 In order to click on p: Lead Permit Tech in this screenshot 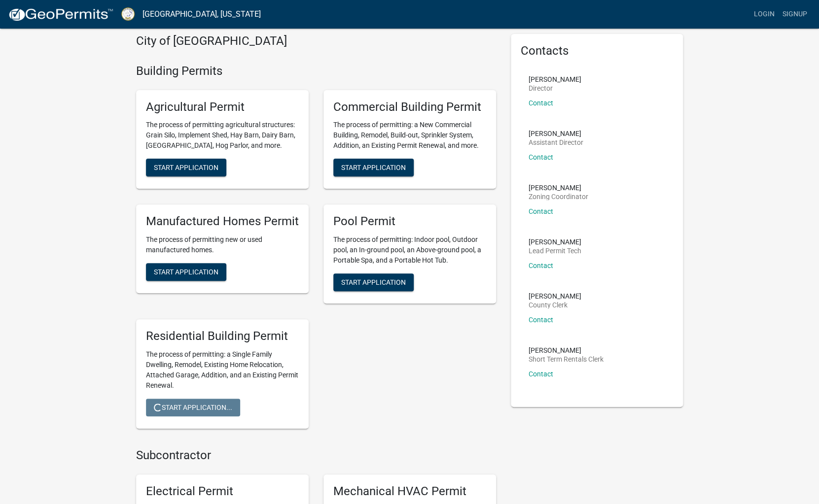, I will do `click(555, 251)`.